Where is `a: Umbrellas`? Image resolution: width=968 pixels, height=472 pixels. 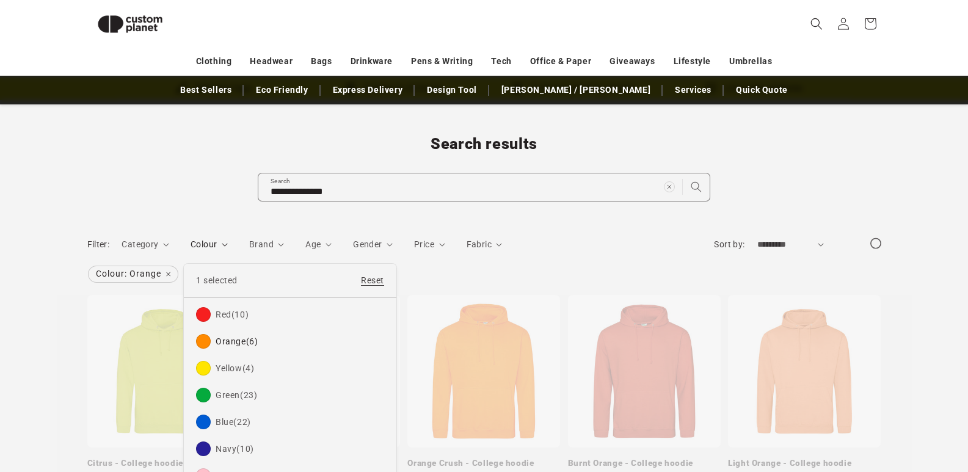
a: Umbrellas is located at coordinates (750, 61).